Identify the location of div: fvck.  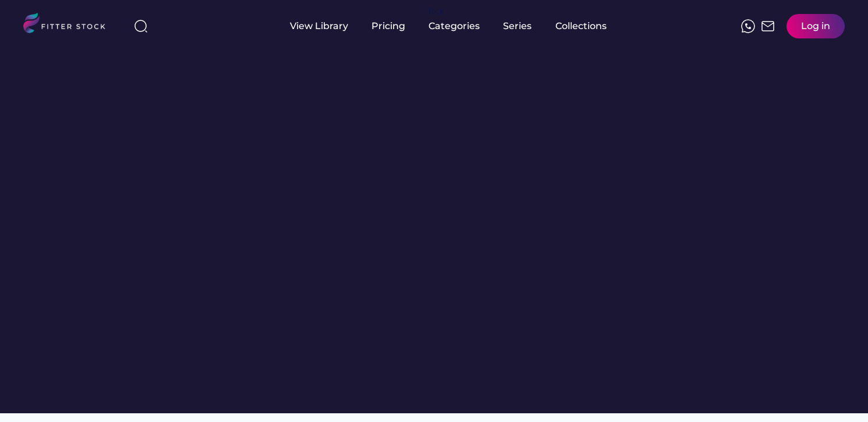
(436, 11).